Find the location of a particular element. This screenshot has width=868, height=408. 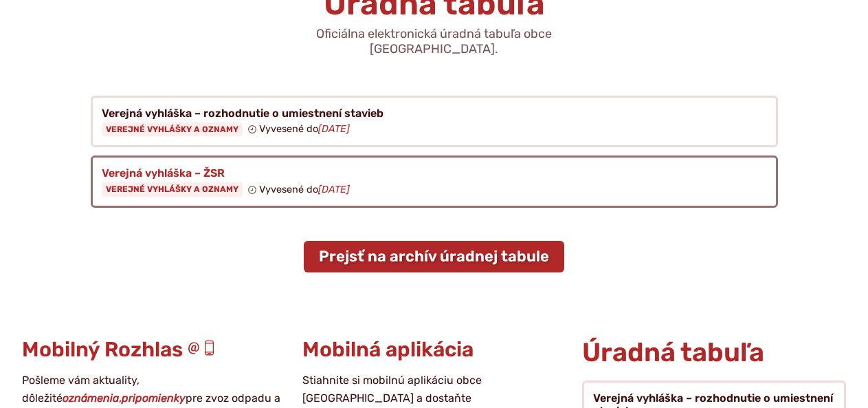

a: Prejsť na archív úradnej tabule is located at coordinates (434, 256).